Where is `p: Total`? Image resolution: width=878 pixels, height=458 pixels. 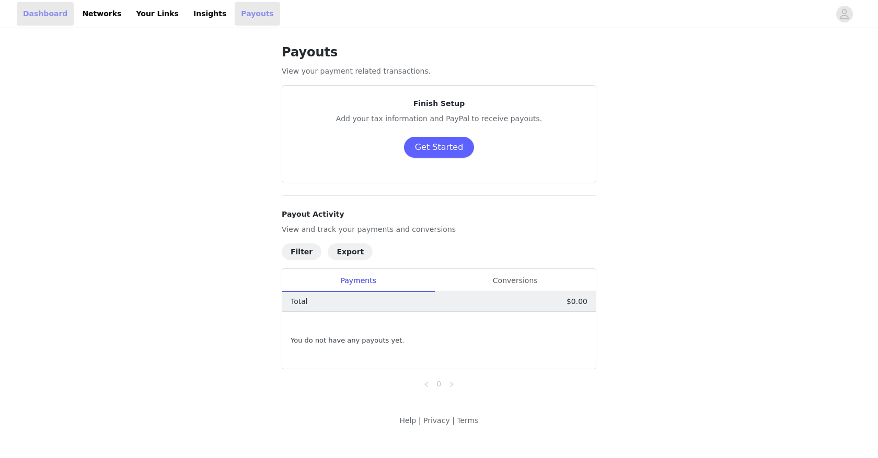
p: Total is located at coordinates (299, 301).